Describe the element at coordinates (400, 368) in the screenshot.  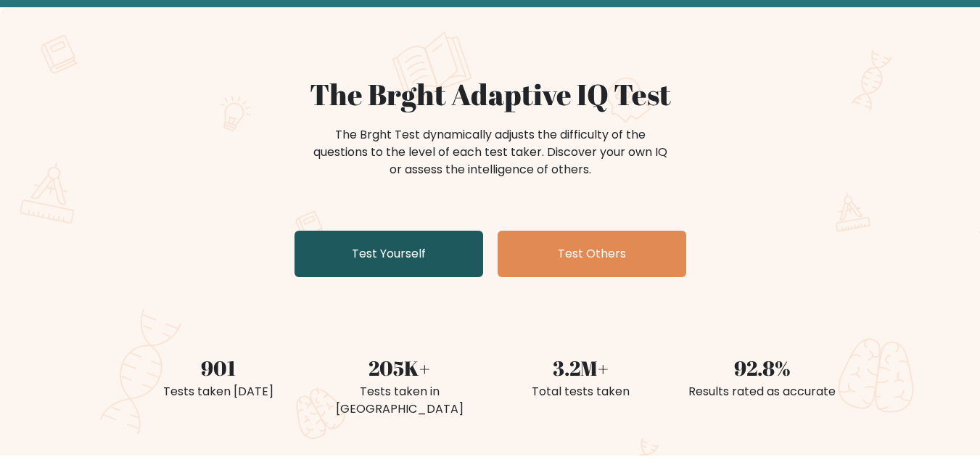
I see `div: 205K+` at that location.